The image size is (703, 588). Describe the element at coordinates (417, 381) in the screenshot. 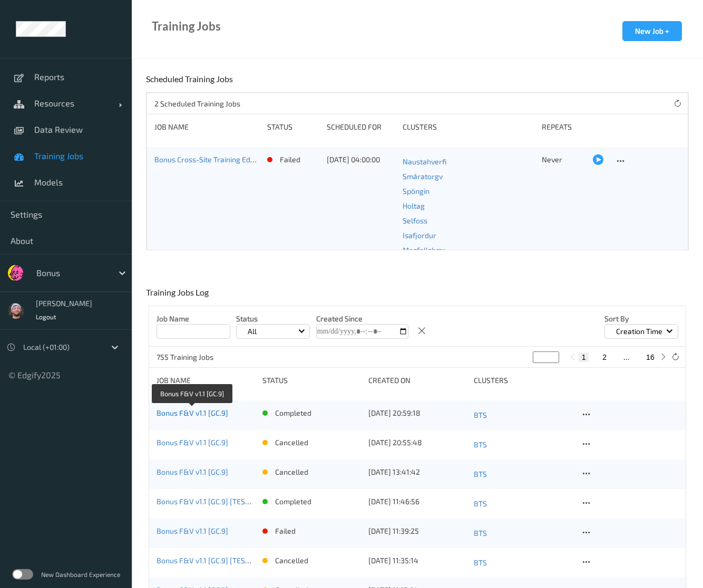

I see `div: Created On` at that location.